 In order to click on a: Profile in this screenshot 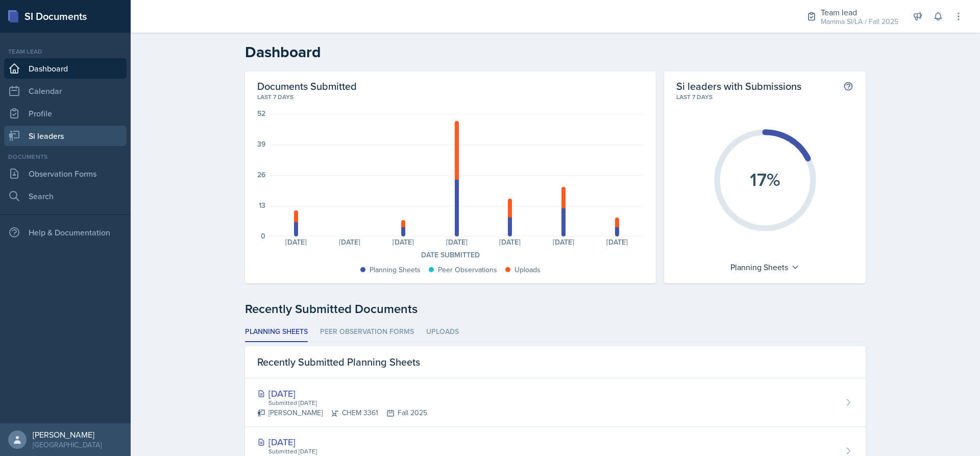, I will do `click(66, 113)`.